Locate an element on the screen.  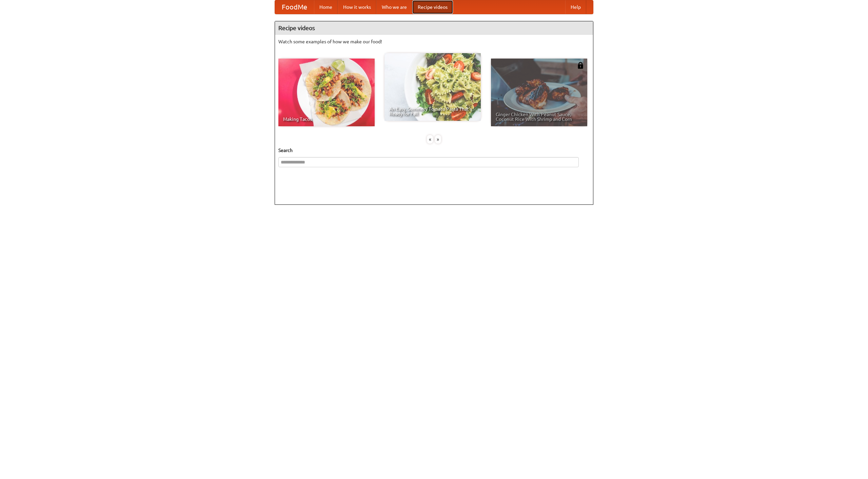
a: Help is located at coordinates (576, 7).